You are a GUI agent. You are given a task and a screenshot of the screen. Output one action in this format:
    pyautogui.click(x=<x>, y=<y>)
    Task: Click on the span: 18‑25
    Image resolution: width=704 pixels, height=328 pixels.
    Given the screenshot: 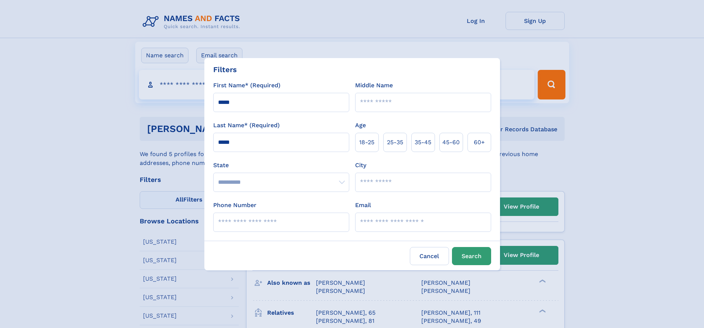 What is the action you would take?
    pyautogui.click(x=366, y=142)
    